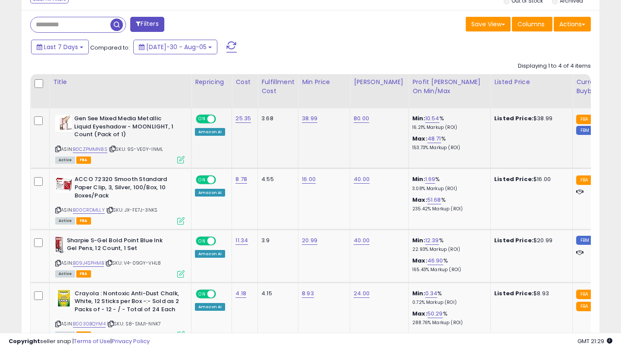 The height and width of the screenshot is (350, 621). What do you see at coordinates (595, 341) in the screenshot?
I see `span: 2025-08-13 21:29 GMT` at bounding box center [595, 341].